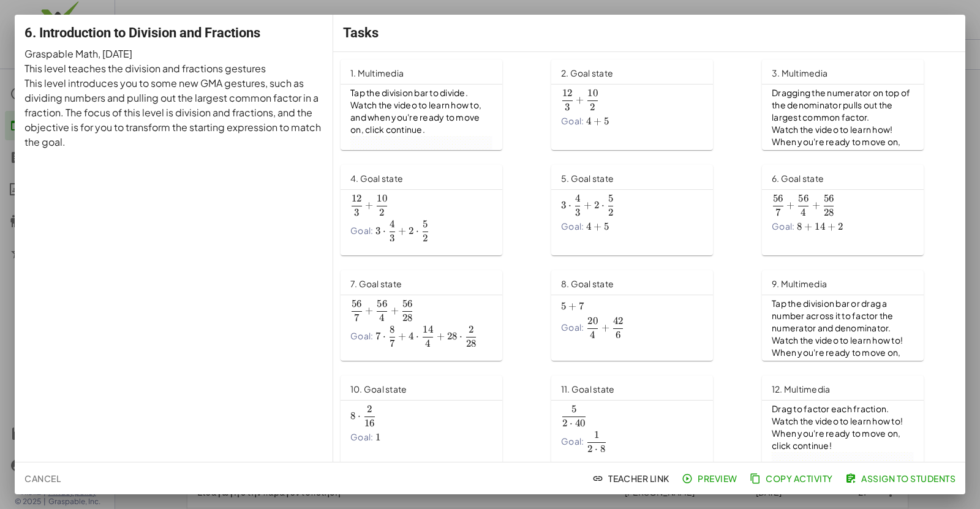 This screenshot has width=980, height=509. Describe the element at coordinates (587, 73) in the screenshot. I see `span: 2. Goal state` at that location.